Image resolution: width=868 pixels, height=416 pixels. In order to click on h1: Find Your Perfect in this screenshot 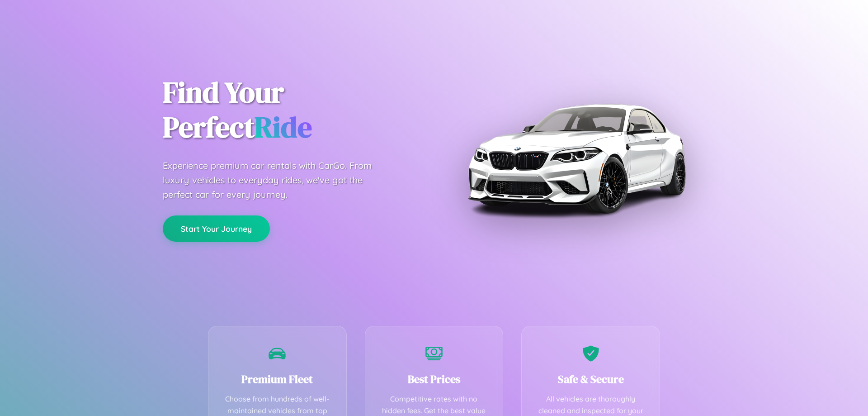, I will do `click(291, 110)`.